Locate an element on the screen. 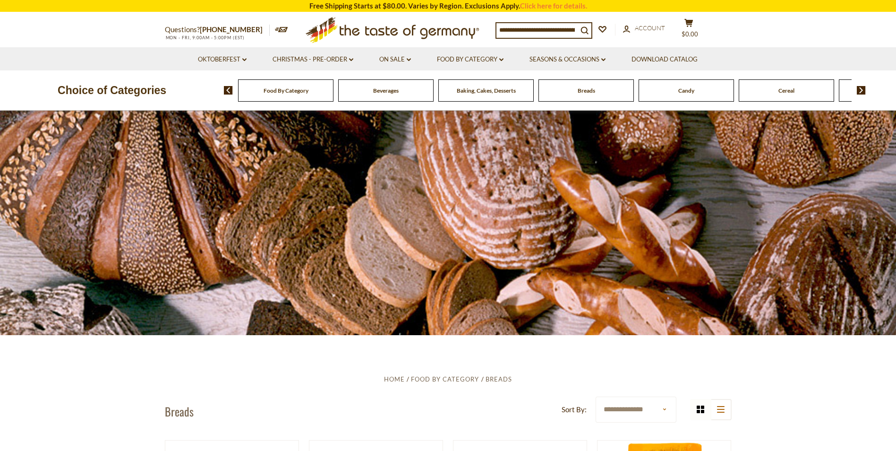 This screenshot has width=896, height=451. a: Oktoberfest is located at coordinates (222, 60).